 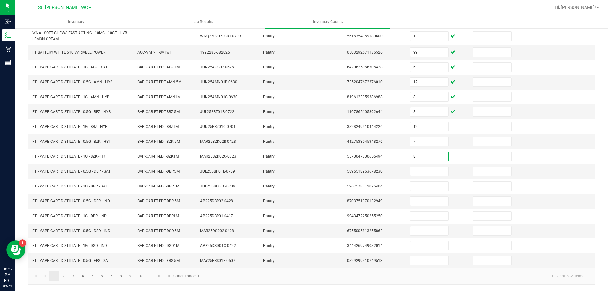 I want to click on a: Page 8, so click(x=121, y=276).